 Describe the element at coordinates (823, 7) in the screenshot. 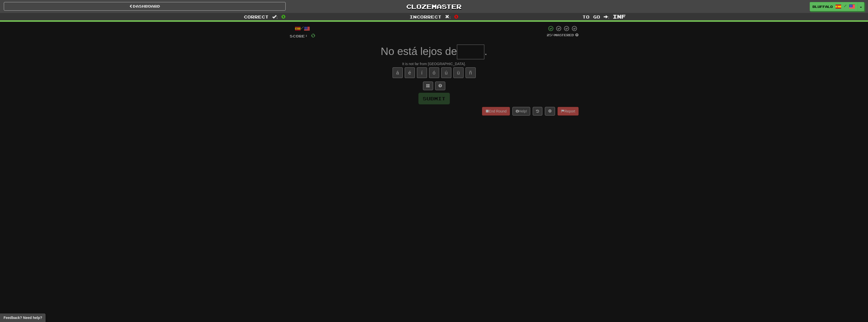

I see `span: bluffalo` at that location.